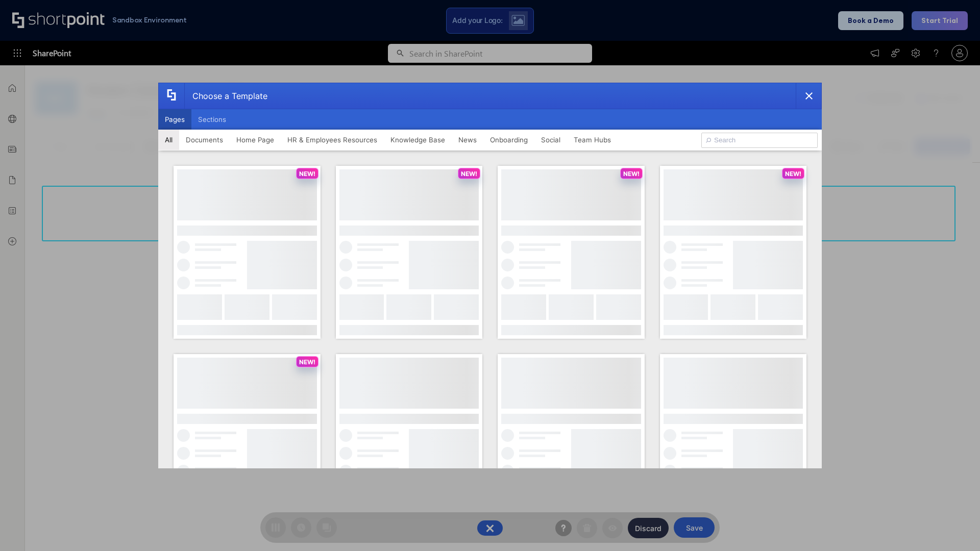 Image resolution: width=980 pixels, height=551 pixels. What do you see at coordinates (418, 140) in the screenshot?
I see `button: Knowledge Base` at bounding box center [418, 140].